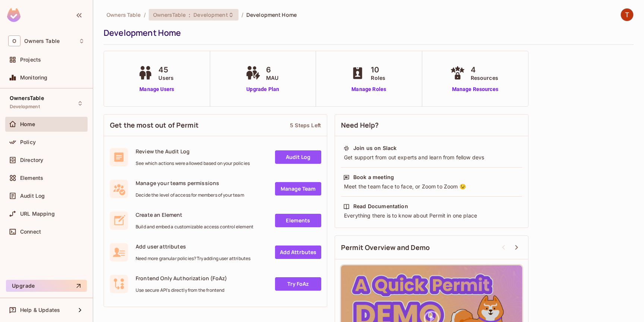 This screenshot has height=322, width=644. I want to click on span: Workspace: Owners Table, so click(42, 41).